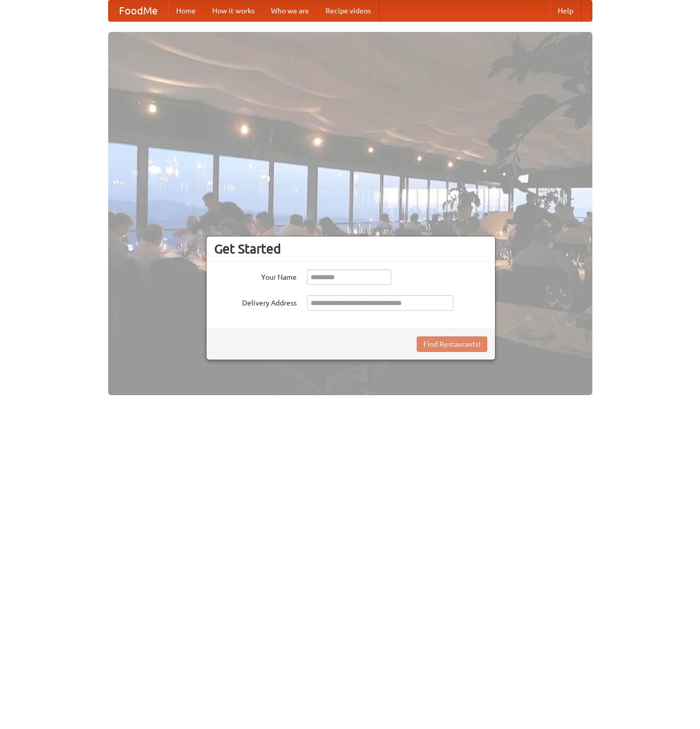 This screenshot has width=700, height=729. I want to click on a: FoodMe, so click(138, 11).